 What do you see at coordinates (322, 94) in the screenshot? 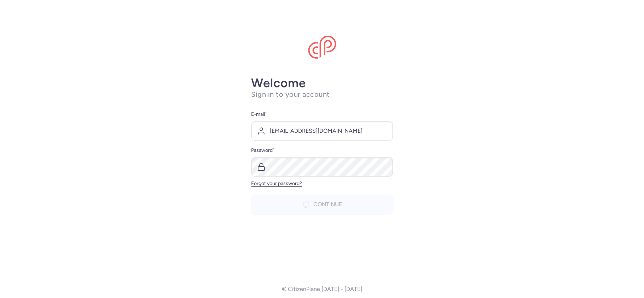
I see `h1: Sign in to your account` at bounding box center [322, 94].